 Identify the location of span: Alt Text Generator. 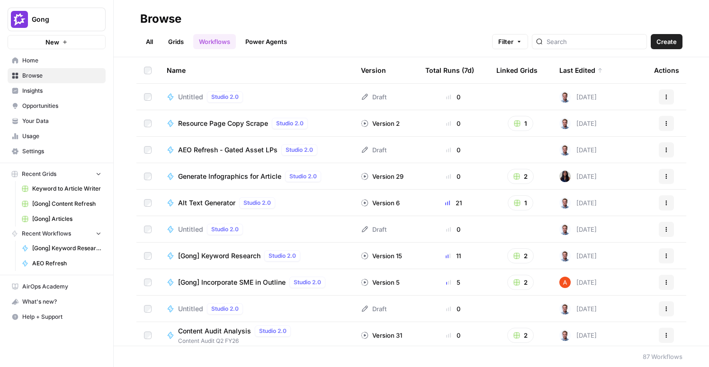
(206, 203).